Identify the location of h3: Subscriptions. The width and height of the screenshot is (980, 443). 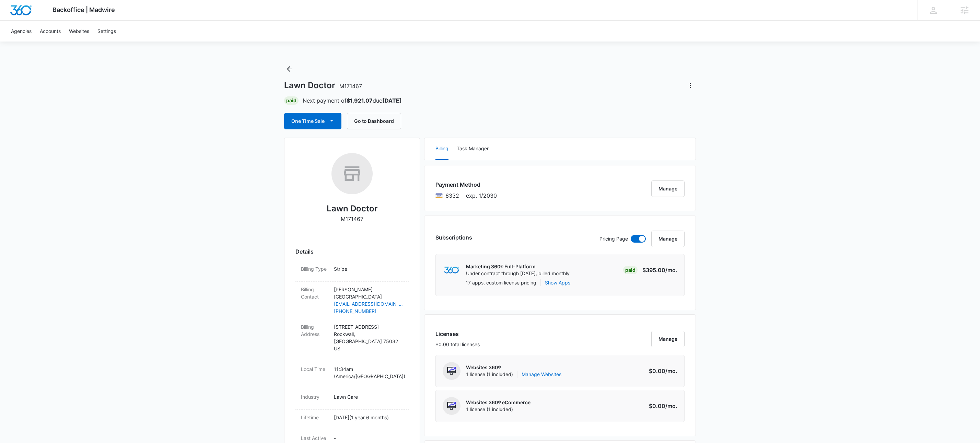
(454, 238).